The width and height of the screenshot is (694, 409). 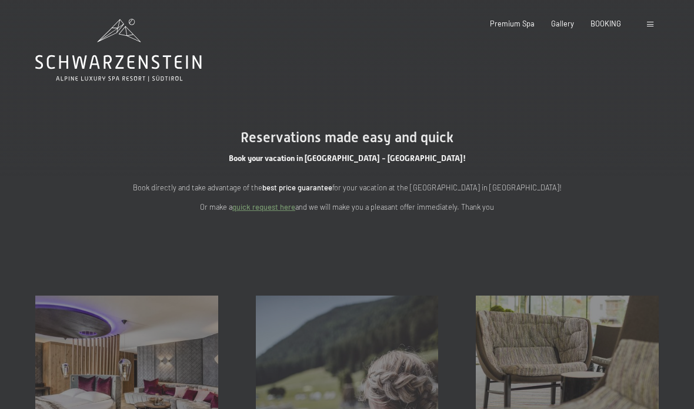 I want to click on span: Gallery, so click(x=562, y=24).